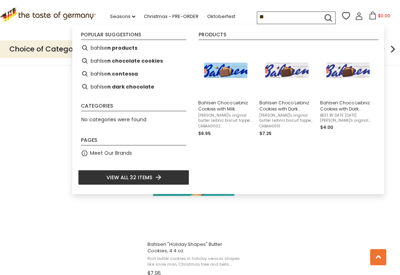  What do you see at coordinates (287, 106) in the screenshot?
I see `span: Bahlsen Choco Leibniz Cookies with Dark Chocolate, 4.4 oz` at bounding box center [287, 106].